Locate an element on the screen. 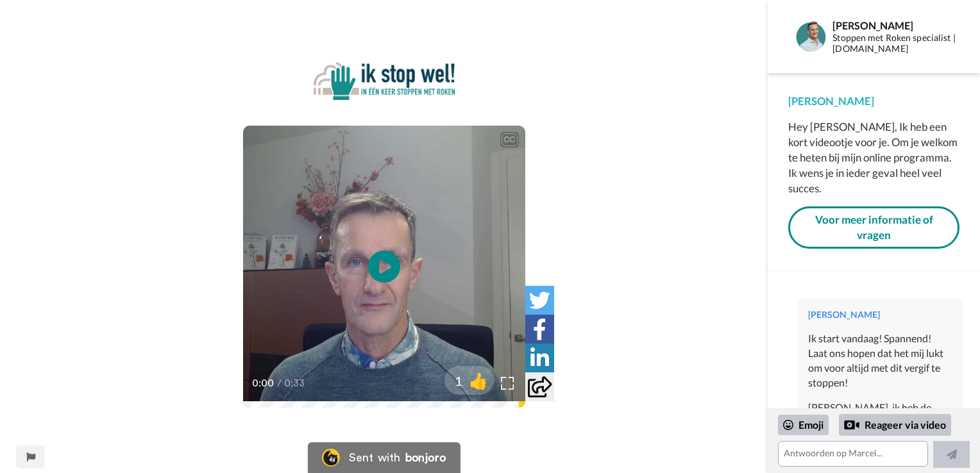  div: bonjoro is located at coordinates (426, 458).